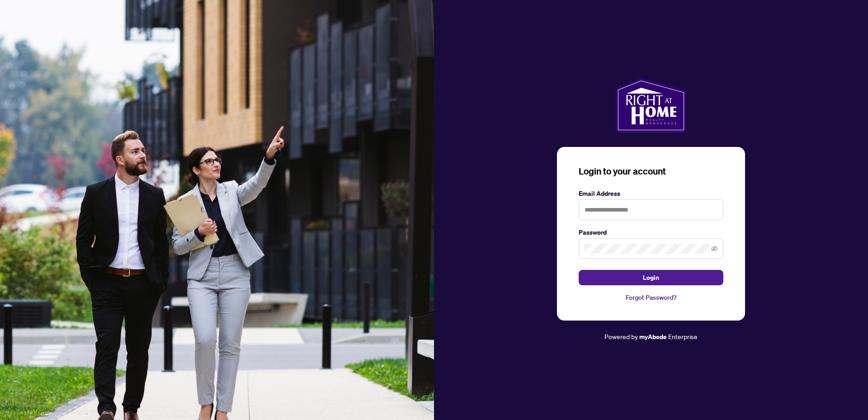  Describe the element at coordinates (652, 337) in the screenshot. I see `a: myAbode` at that location.